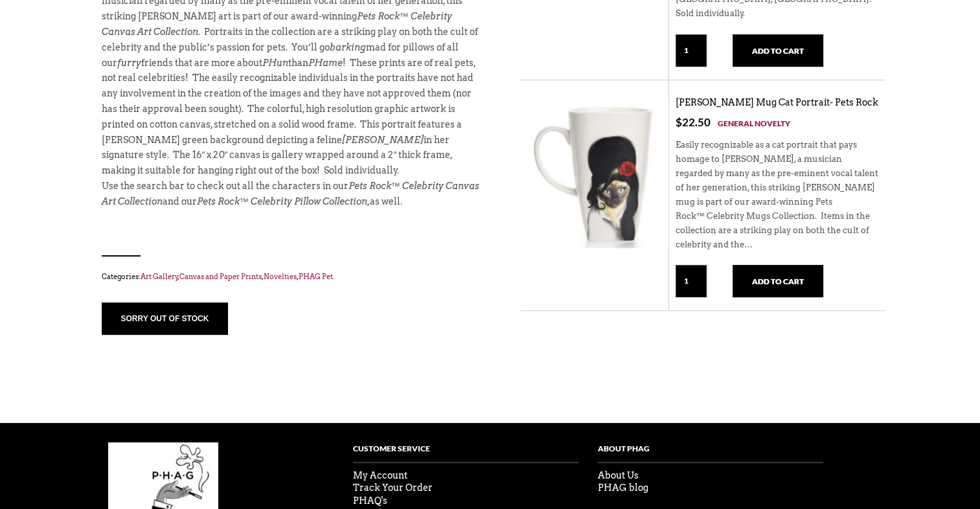  I want to click on em: Pets Rock™, so click(382, 16).